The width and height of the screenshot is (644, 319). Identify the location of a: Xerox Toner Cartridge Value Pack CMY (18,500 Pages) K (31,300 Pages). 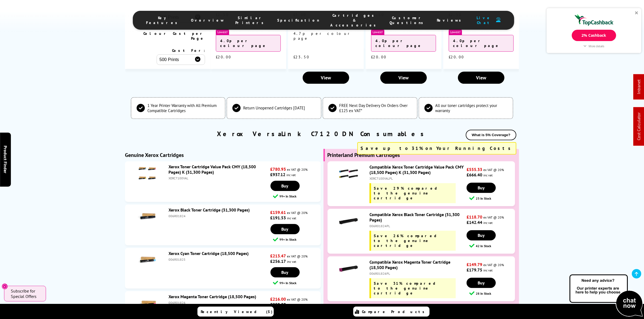
(212, 170).